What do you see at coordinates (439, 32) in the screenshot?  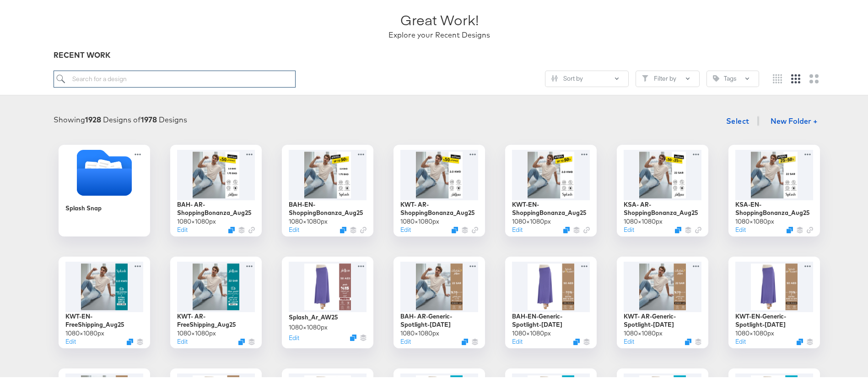 I see `div: Explore your Recent Designs` at bounding box center [439, 32].